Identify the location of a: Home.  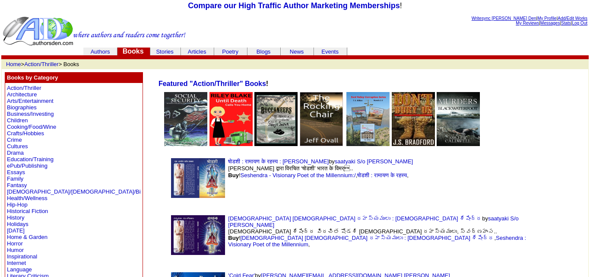
(13, 64).